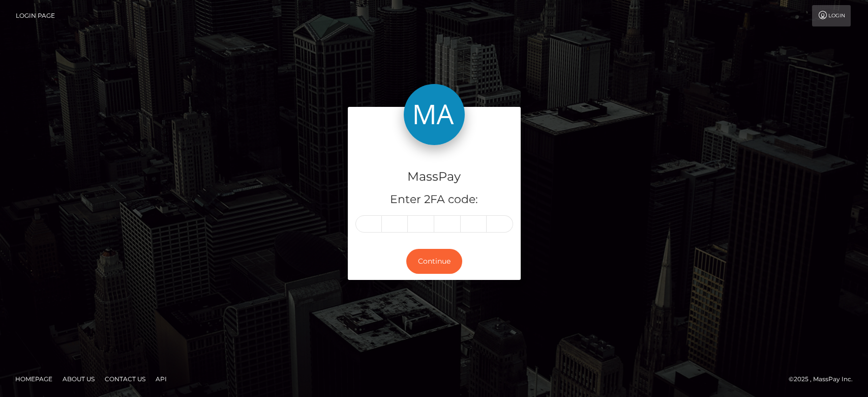 The width and height of the screenshot is (868, 397). What do you see at coordinates (35, 16) in the screenshot?
I see `a: Login Page` at bounding box center [35, 16].